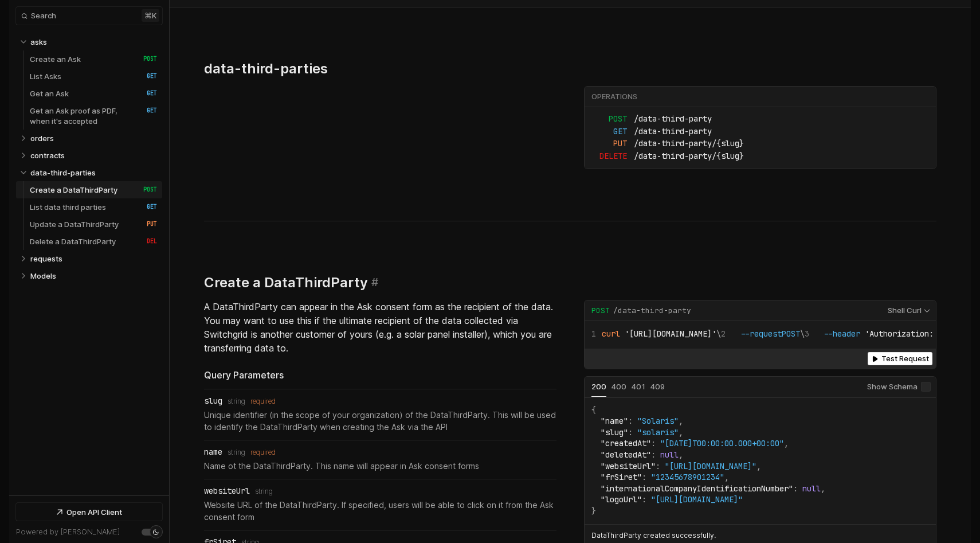  Describe the element at coordinates (94, 242) in the screenshot. I see `a: Delete a DataThirdParty DEL` at that location.